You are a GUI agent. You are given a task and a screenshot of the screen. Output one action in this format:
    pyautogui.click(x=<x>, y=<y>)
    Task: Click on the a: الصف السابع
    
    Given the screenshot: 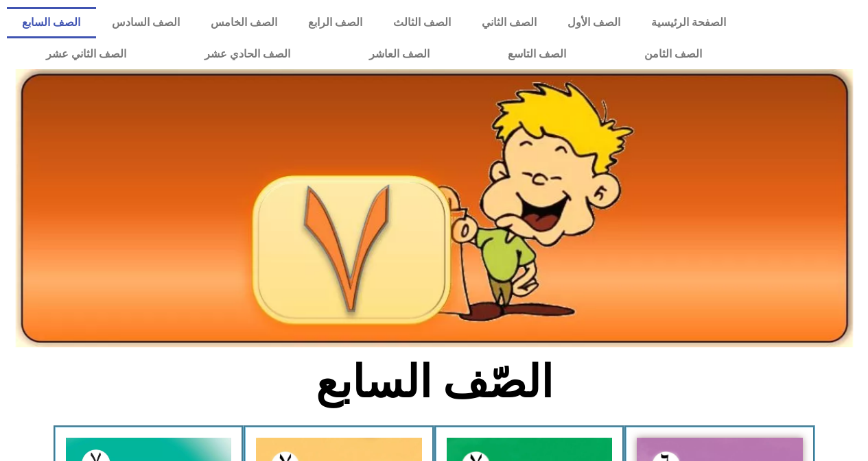 What is the action you would take?
    pyautogui.click(x=52, y=22)
    